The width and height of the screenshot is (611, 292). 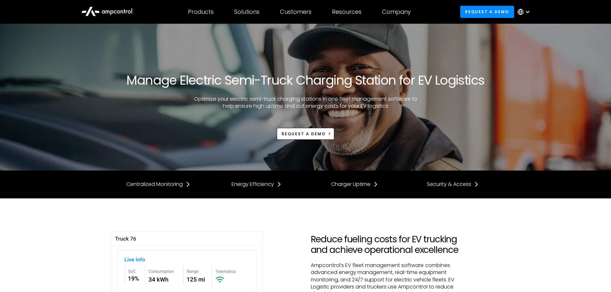 I want to click on div: Company, so click(x=397, y=12).